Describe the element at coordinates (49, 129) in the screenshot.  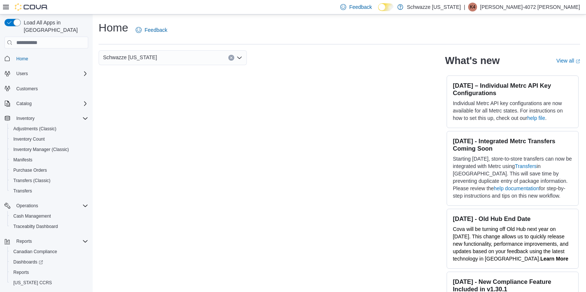
I see `button: Adjustments (Classic)` at that location.